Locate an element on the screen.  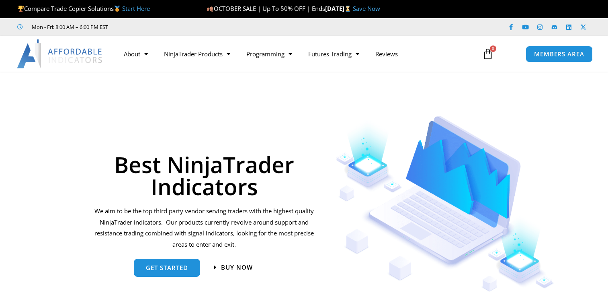
a: Futures Trading is located at coordinates (334, 54).